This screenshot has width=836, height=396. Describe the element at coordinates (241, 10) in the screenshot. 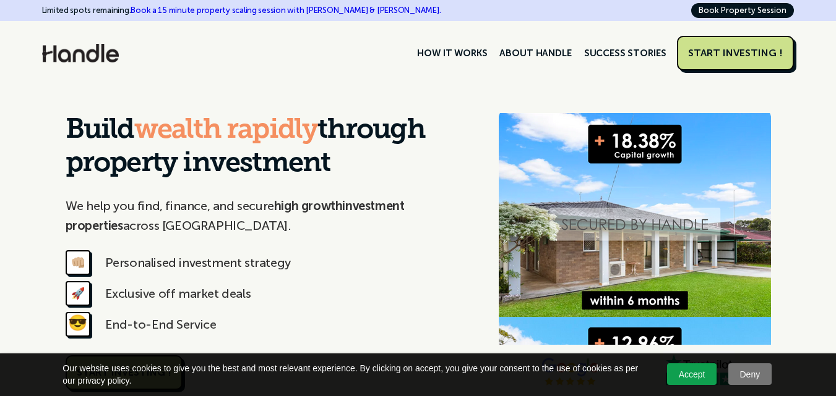

I see `div: Limited spots remaining.` at that location.